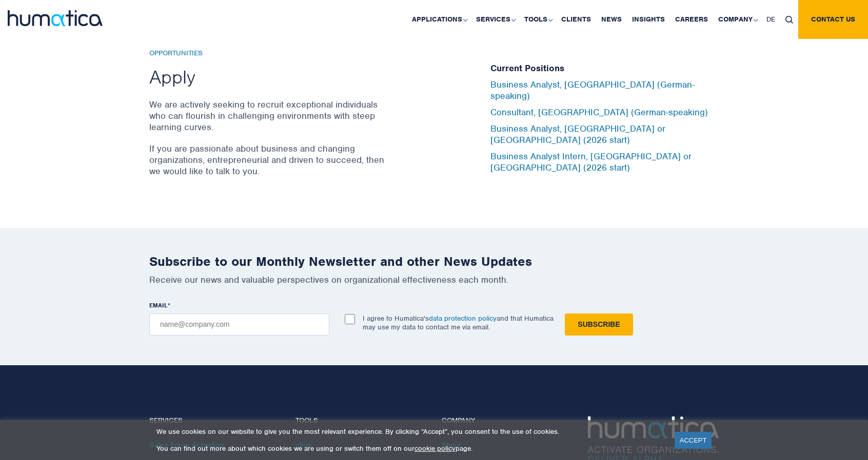  Describe the element at coordinates (459, 323) in the screenshot. I see `p: I agree to Humatica's and that Humatica may use my data to contact me via email.` at that location.